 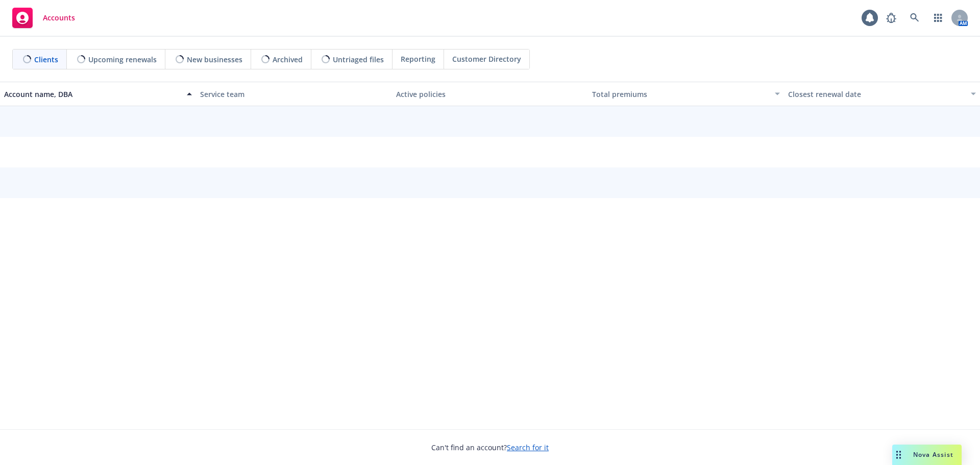 I want to click on button: Active policies, so click(x=490, y=94).